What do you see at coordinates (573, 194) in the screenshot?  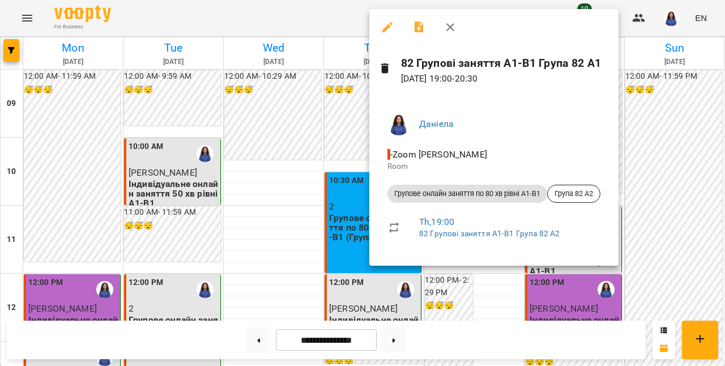 I see `span: Група 82 А2` at bounding box center [573, 194].